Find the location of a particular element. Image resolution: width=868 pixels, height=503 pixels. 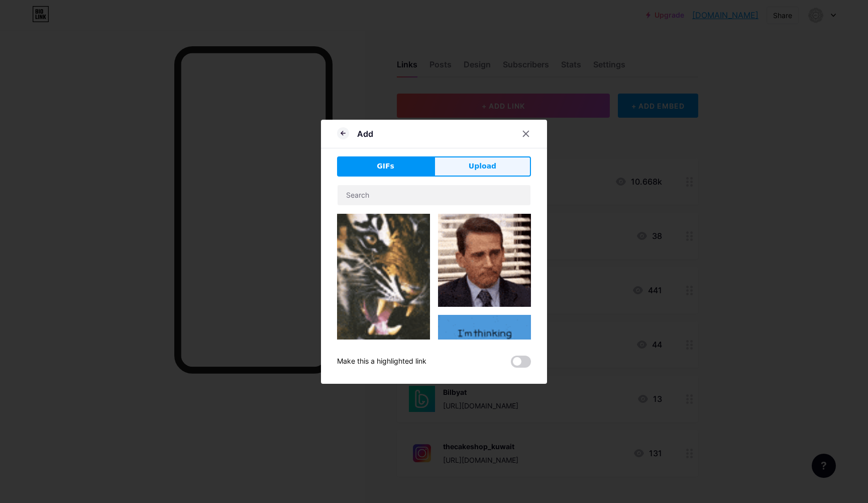

input: Search is located at coordinates (434, 195).